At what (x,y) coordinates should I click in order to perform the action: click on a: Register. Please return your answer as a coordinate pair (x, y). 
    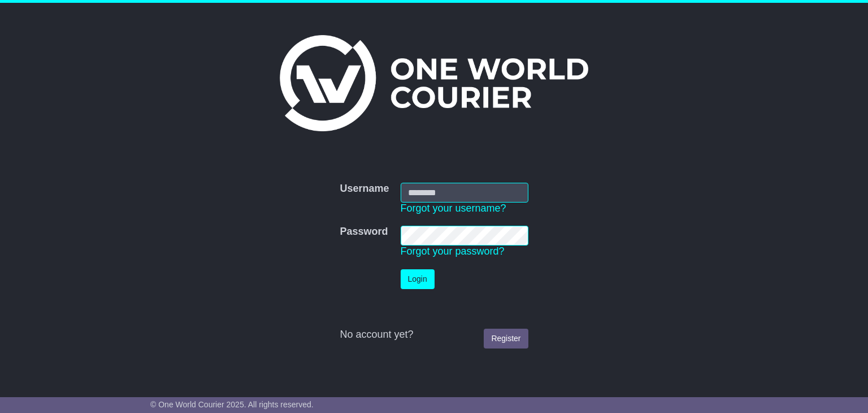
    Looking at the image, I should click on (505, 338).